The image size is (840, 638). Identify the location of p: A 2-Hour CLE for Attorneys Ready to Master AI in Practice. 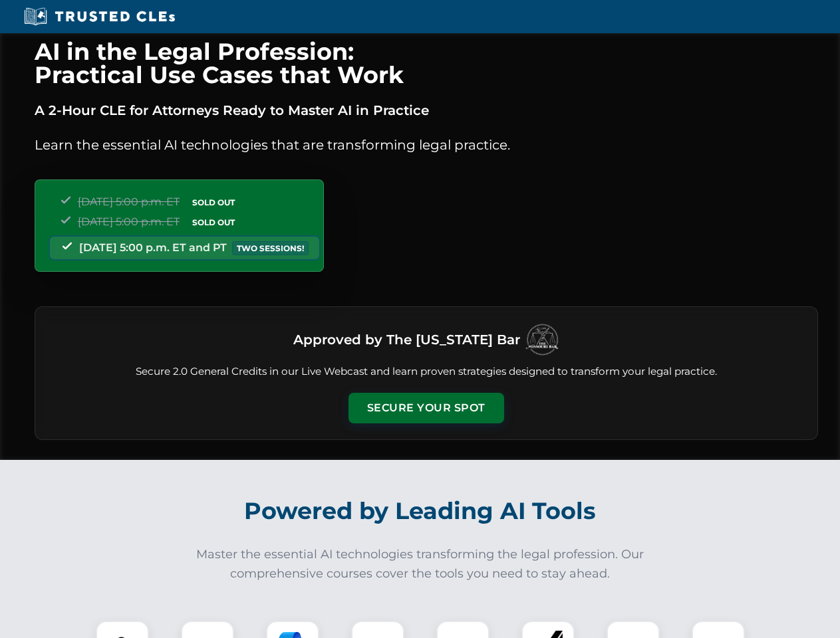
(426, 110).